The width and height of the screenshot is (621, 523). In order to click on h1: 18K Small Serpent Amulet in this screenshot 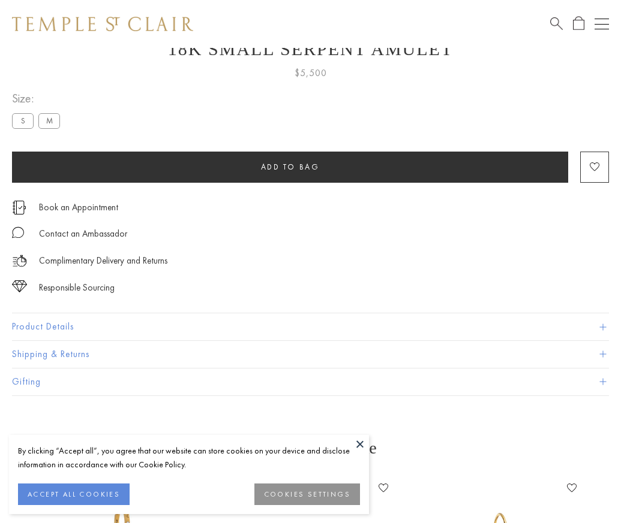, I will do `click(310, 49)`.